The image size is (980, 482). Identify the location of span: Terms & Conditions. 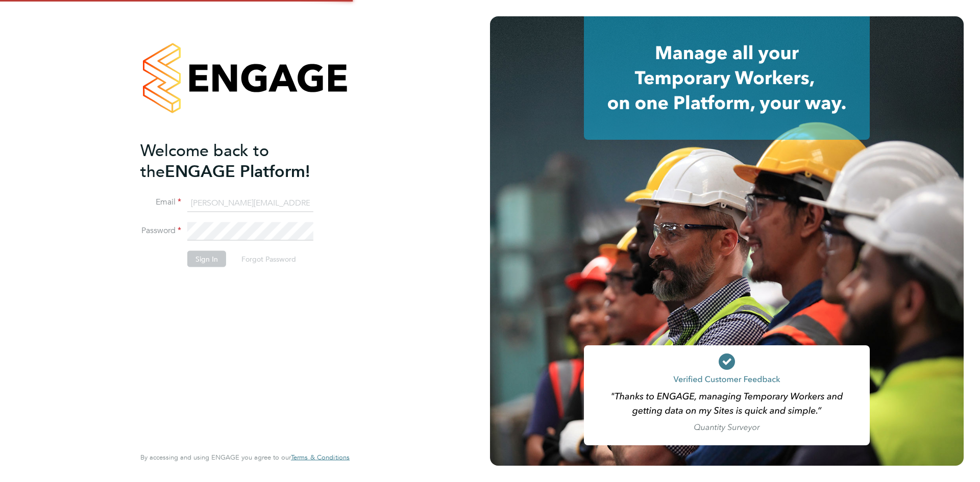
(320, 457).